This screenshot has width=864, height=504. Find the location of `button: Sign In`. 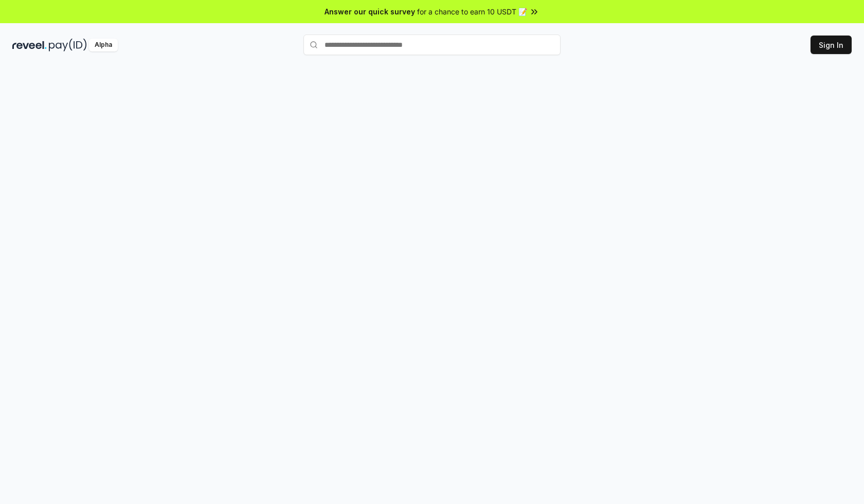

button: Sign In is located at coordinates (832, 45).